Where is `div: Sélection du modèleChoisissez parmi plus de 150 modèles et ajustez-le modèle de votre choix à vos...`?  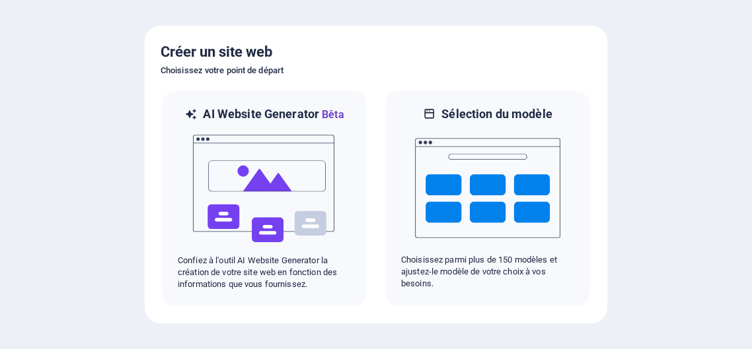 div: Sélection du modèleChoisissez parmi plus de 150 modèles et ajustez-le modèle de votre choix à vos... is located at coordinates (488, 198).